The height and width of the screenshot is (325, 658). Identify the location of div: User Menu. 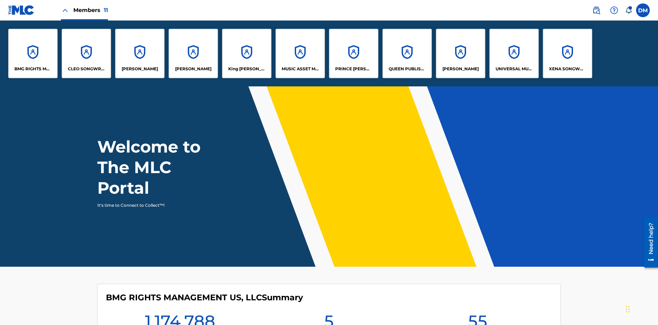
(642, 10).